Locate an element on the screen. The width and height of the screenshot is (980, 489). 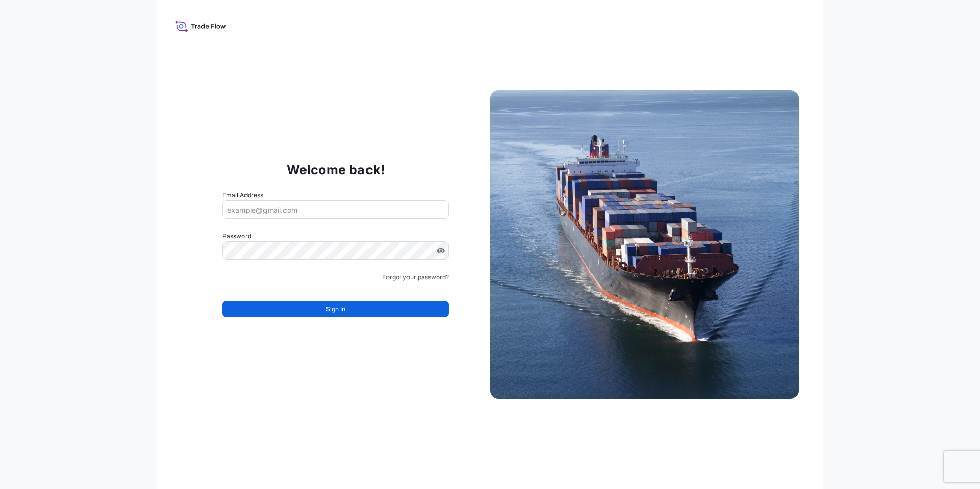
p: Welcome back! is located at coordinates (336, 170).